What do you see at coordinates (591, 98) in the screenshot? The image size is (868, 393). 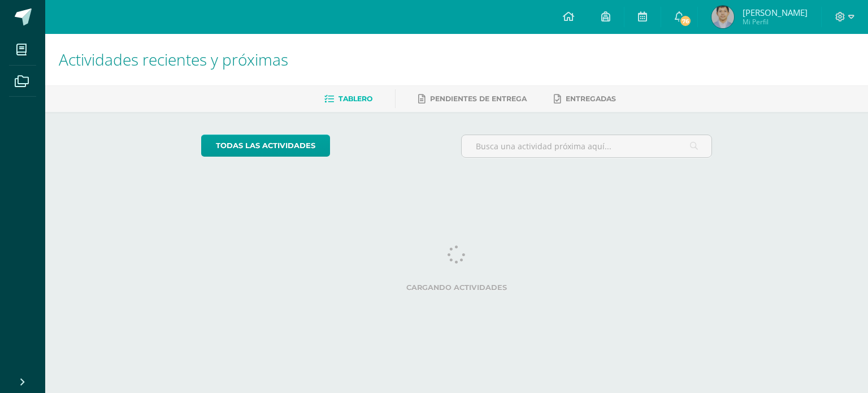 I see `span: Entregadas` at bounding box center [591, 98].